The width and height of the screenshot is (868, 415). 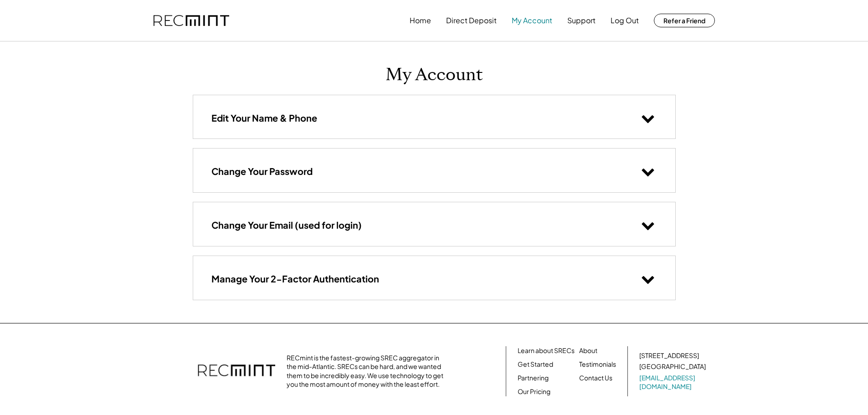 I want to click on h1: My Account, so click(x=434, y=75).